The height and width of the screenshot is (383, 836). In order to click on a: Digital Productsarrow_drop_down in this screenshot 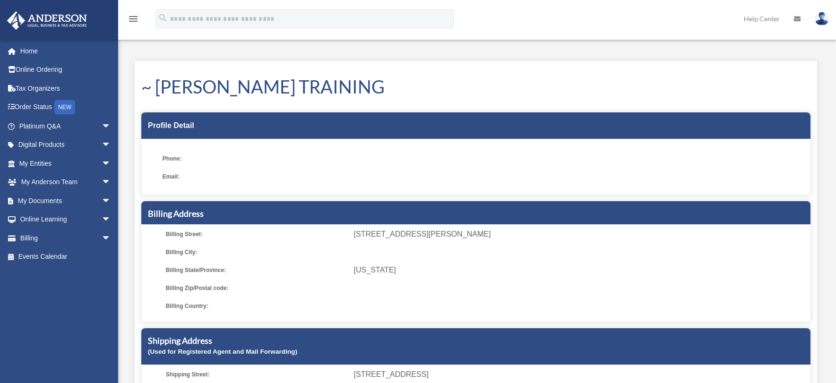, I will do `click(66, 145)`.